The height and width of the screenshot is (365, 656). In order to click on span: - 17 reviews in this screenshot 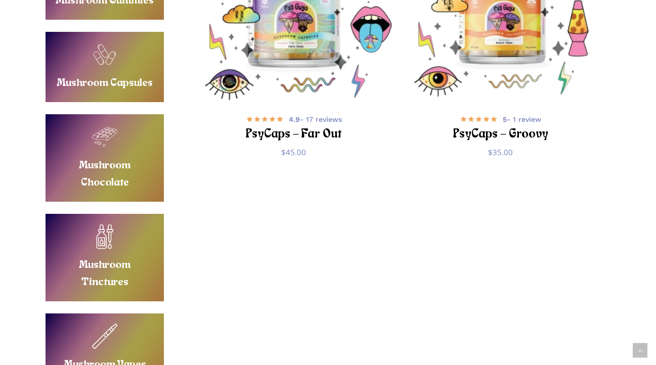, I will do `click(315, 119)`.